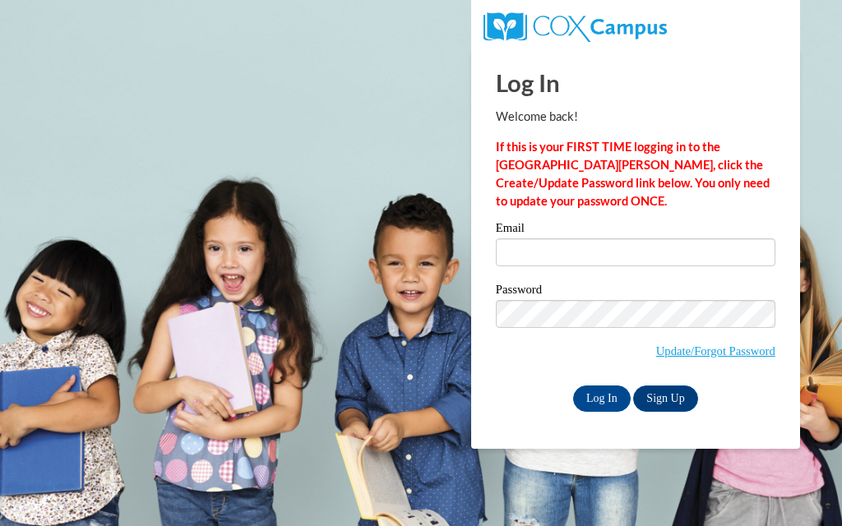 The height and width of the screenshot is (526, 842). Describe the element at coordinates (575, 27) in the screenshot. I see `img: COX Campus` at that location.